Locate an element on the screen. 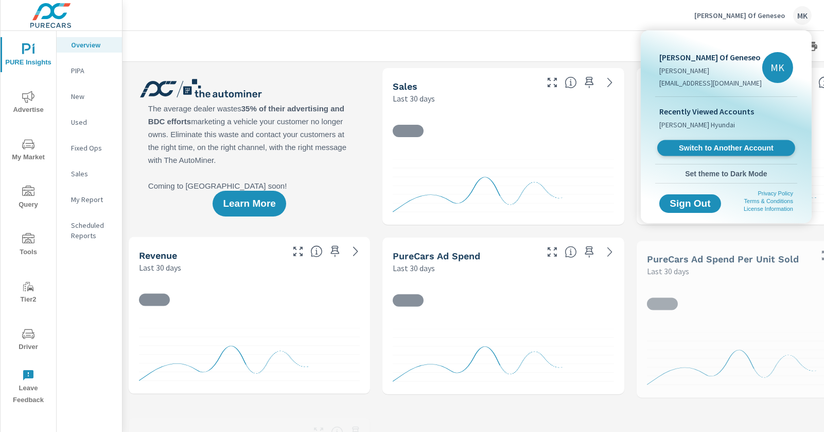  span: Sign Out is located at coordinates (691, 203).